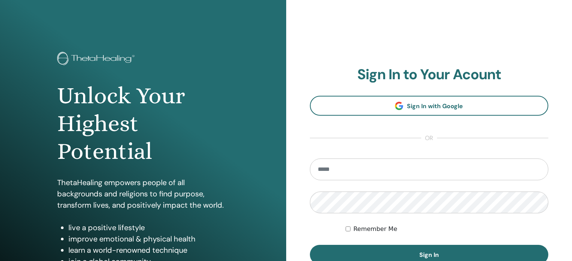 This screenshot has height=261, width=572. What do you see at coordinates (429, 255) in the screenshot?
I see `span: Sign In` at bounding box center [429, 255].